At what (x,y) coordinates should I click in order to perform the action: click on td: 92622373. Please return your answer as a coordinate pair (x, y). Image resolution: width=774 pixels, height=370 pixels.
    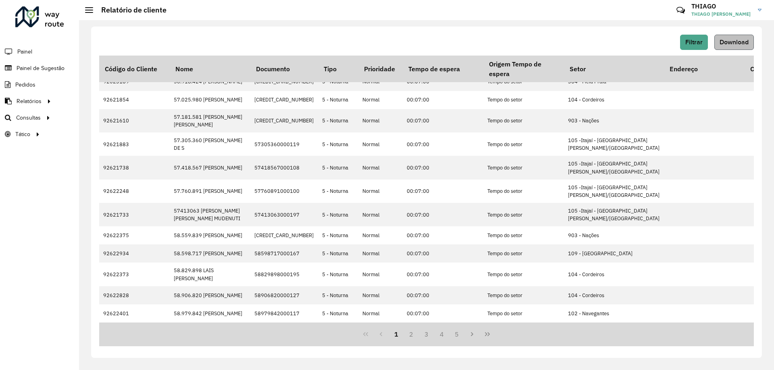
    Looking at the image, I should click on (134, 275).